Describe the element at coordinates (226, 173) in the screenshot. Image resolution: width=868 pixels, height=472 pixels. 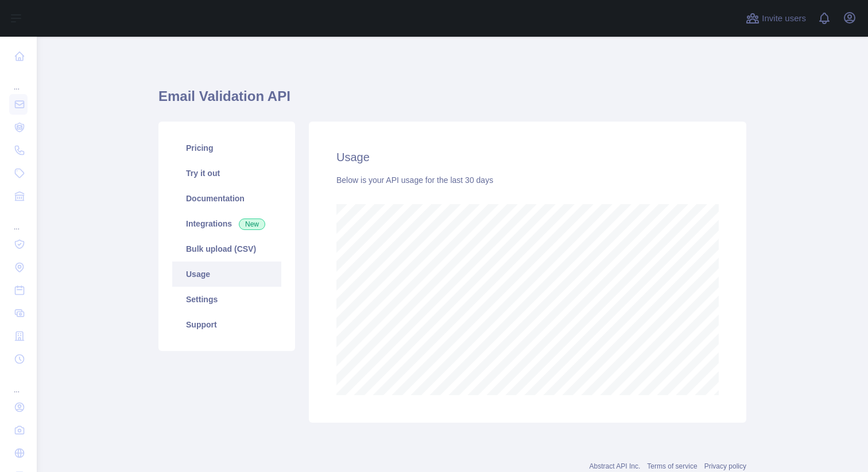
I see `a: Try it out` at that location.